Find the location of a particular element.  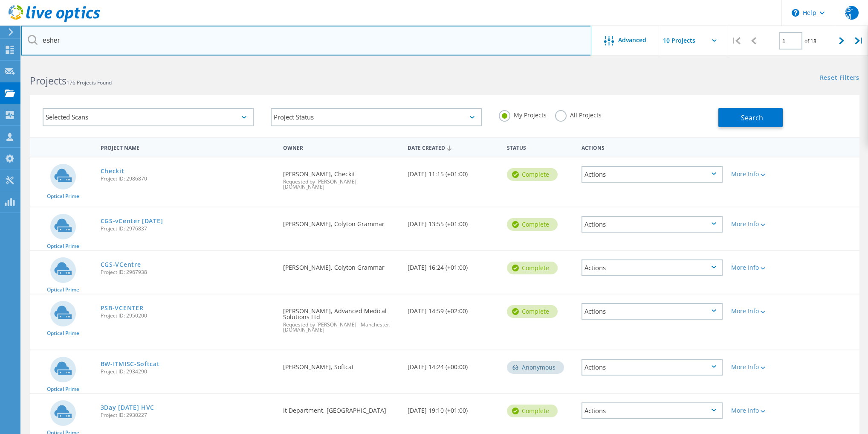

b: Projects is located at coordinates (49, 81).